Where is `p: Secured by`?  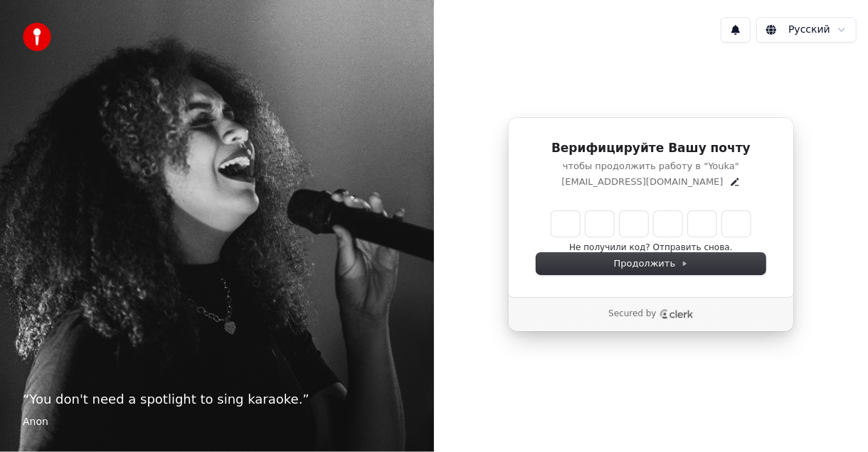
p: Secured by is located at coordinates (631, 314).